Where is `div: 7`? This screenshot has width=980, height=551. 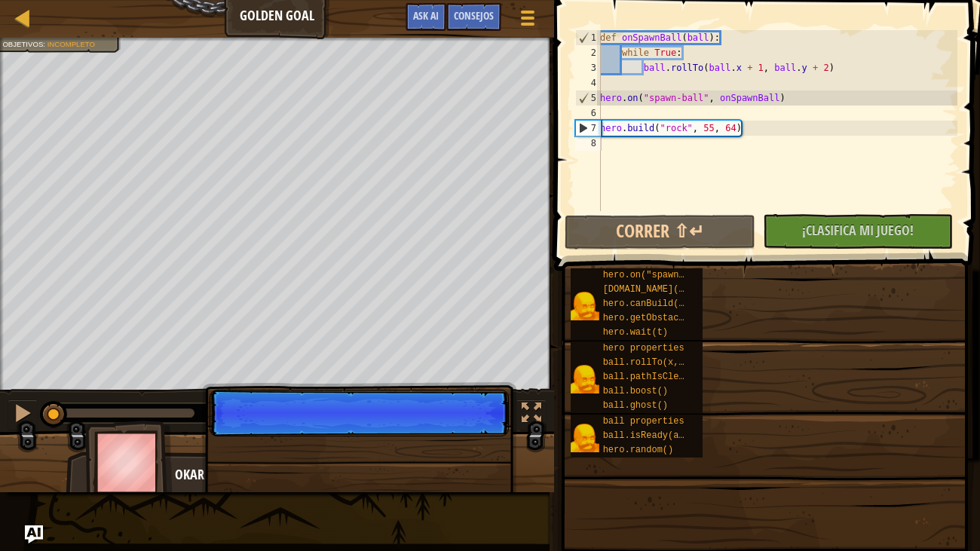 div: 7 is located at coordinates (588, 128).